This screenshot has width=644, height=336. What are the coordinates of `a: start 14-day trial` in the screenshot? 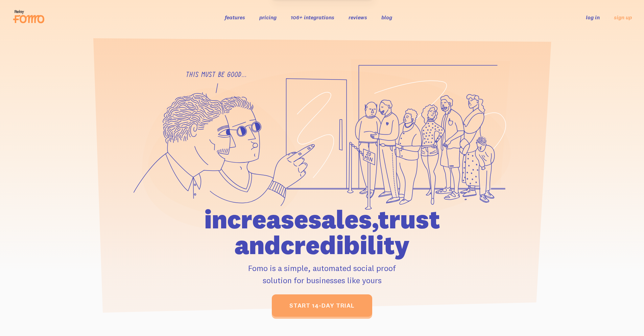 It's located at (322, 305).